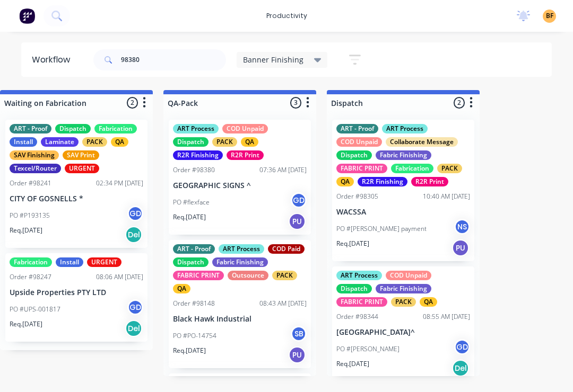 The image size is (573, 392). I want to click on p: PO #P193135, so click(30, 216).